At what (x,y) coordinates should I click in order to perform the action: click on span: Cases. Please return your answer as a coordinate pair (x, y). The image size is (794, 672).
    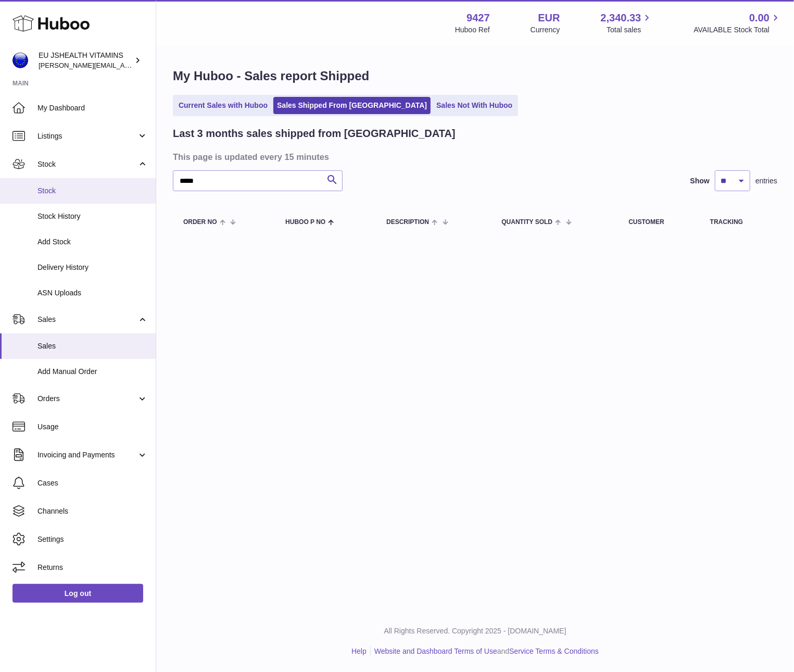
    Looking at the image, I should click on (93, 483).